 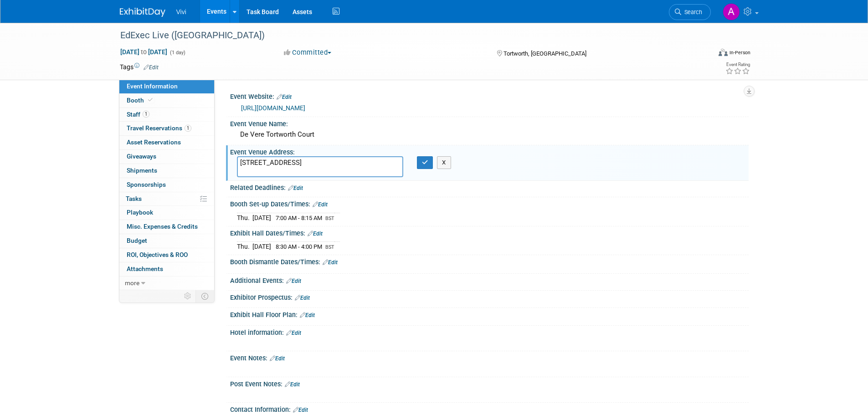 What do you see at coordinates (489, 187) in the screenshot?
I see `div: Related Deadlines:` at bounding box center [489, 187].